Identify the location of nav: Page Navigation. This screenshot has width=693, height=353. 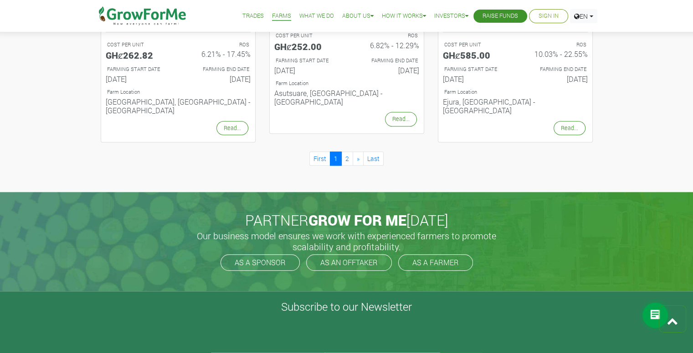
(347, 158).